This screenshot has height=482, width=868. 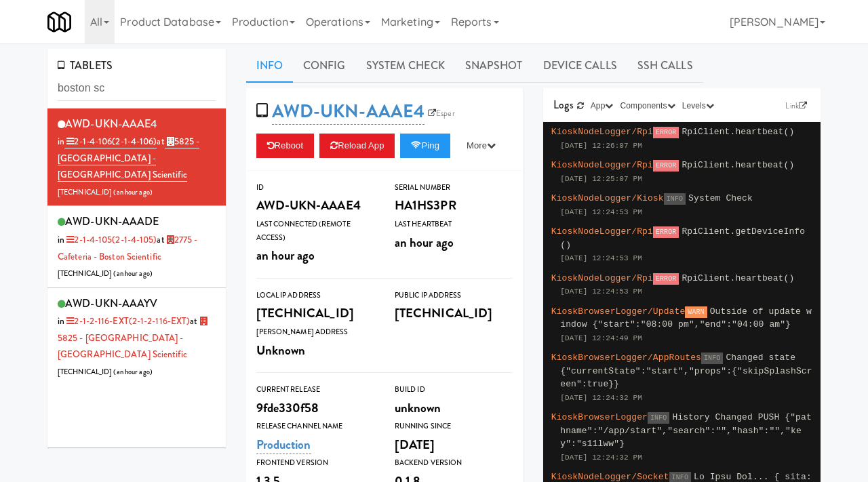 What do you see at coordinates (315, 188) in the screenshot?
I see `div: ID` at bounding box center [315, 188].